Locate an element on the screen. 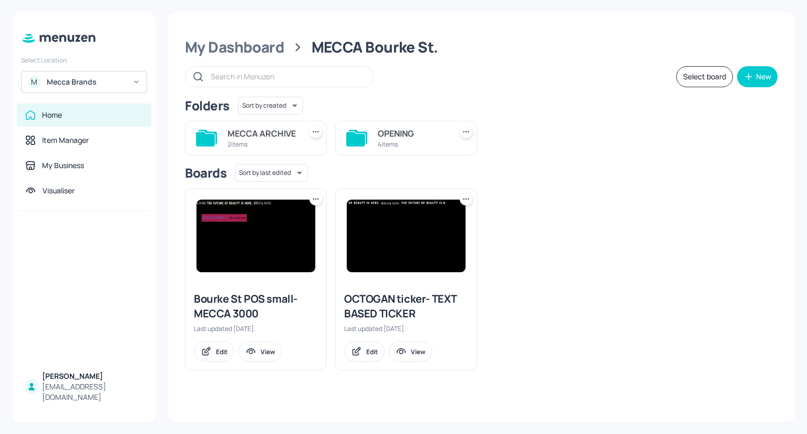 Image resolution: width=807 pixels, height=434 pixels. div: Item Manager is located at coordinates (65, 140).